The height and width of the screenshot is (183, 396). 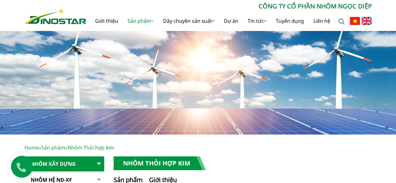 What do you see at coordinates (55, 16) in the screenshot?
I see `img: Nhôm Dinostar` at bounding box center [55, 16].